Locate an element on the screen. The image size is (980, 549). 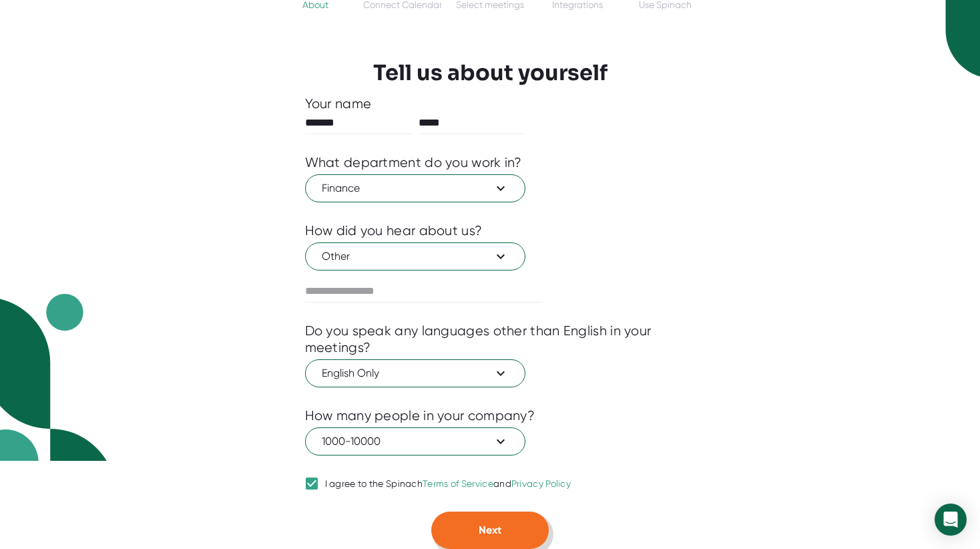
button: Next is located at coordinates (490, 530).